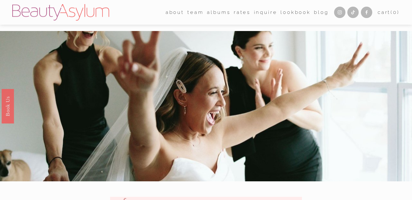  What do you see at coordinates (296, 12) in the screenshot?
I see `a: Lookbook` at bounding box center [296, 12].